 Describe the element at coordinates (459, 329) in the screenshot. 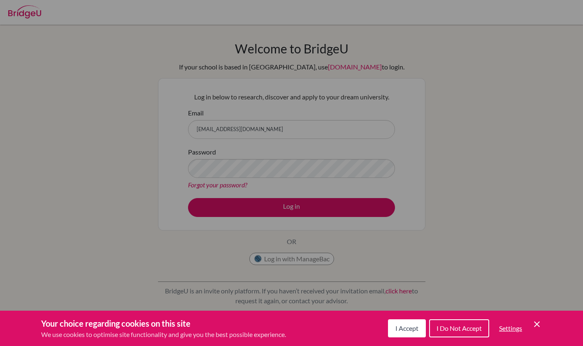

I see `button: I Do Not Accept` at that location.